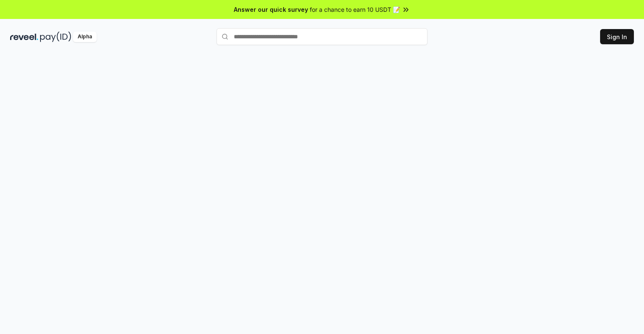  Describe the element at coordinates (85, 36) in the screenshot. I see `div: Alpha` at that location.